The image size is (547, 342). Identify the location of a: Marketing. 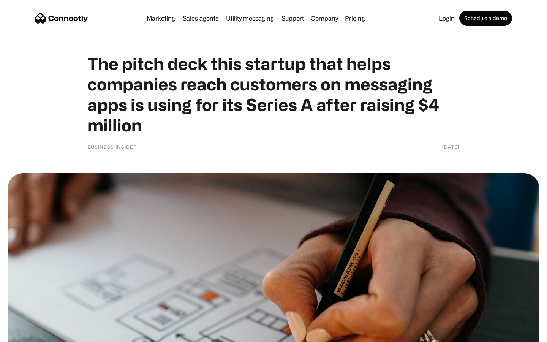
(161, 18).